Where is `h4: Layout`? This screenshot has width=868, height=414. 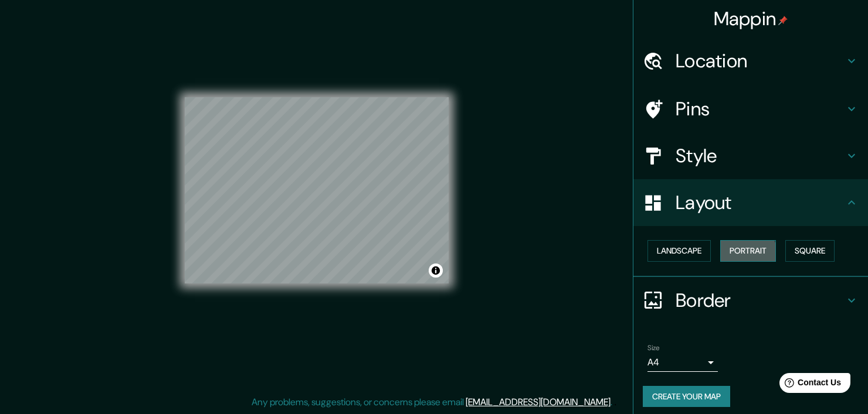
h4: Layout is located at coordinates (760, 203).